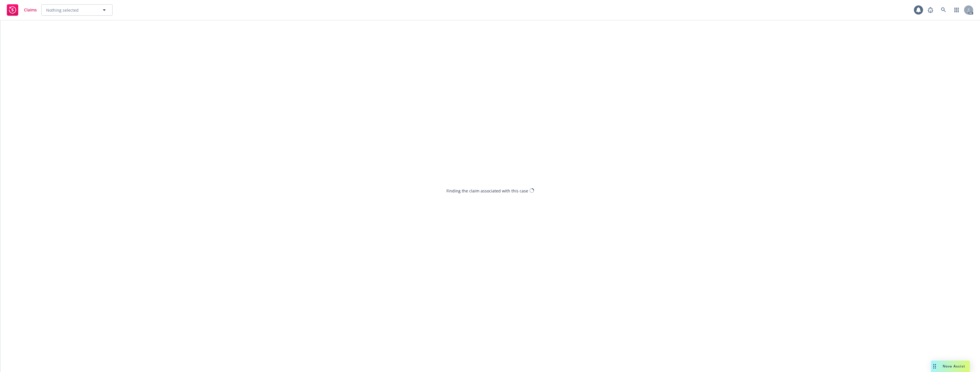 The width and height of the screenshot is (980, 372). Describe the element at coordinates (487, 190) in the screenshot. I see `div: Finding the claim associated with this case` at that location.